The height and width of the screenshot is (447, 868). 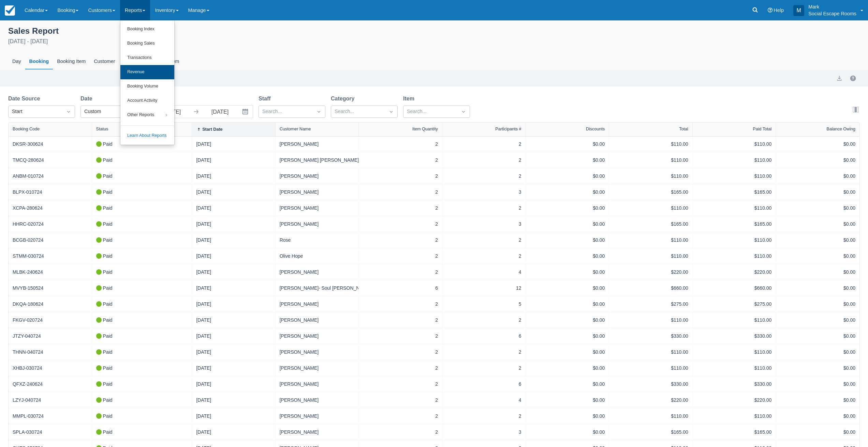 What do you see at coordinates (104, 61) in the screenshot?
I see `div: Customer` at bounding box center [104, 61].